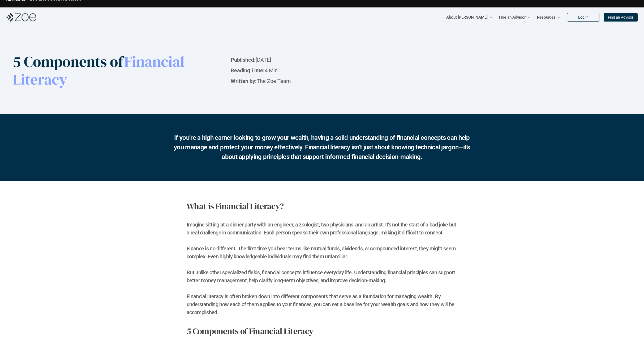  Describe the element at coordinates (322, 252) in the screenshot. I see `h2: Finance is no different. The first time you hear terms like mutual funds, dividends, or compounde...` at that location.